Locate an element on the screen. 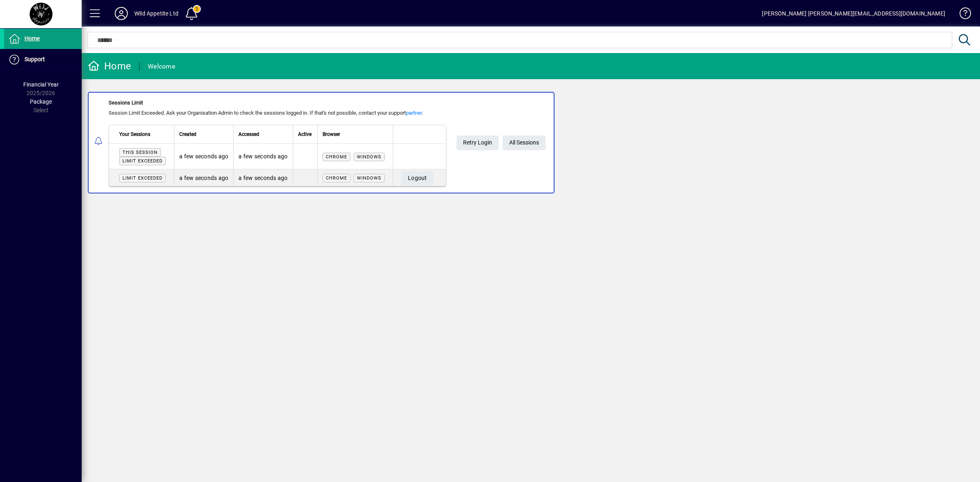  div: Welcome is located at coordinates (161, 66).